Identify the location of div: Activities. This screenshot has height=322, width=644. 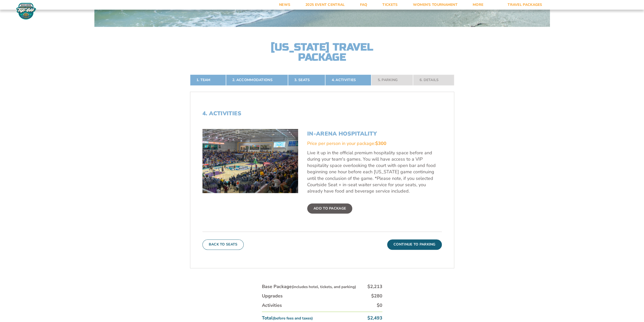
(272, 305).